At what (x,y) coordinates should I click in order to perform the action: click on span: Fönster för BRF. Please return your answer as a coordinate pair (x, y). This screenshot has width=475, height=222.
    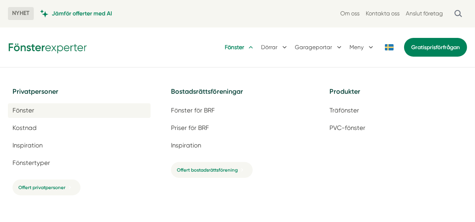
    Looking at the image, I should click on (193, 111).